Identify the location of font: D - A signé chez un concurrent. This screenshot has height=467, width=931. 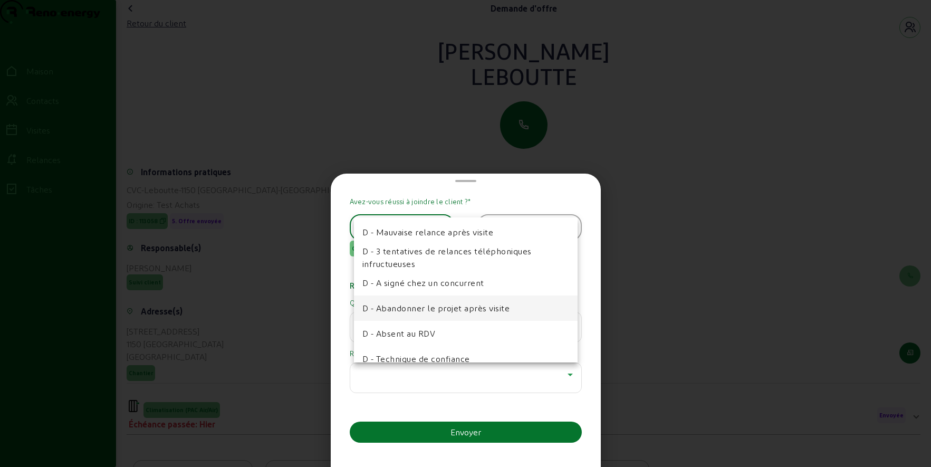
(423, 282).